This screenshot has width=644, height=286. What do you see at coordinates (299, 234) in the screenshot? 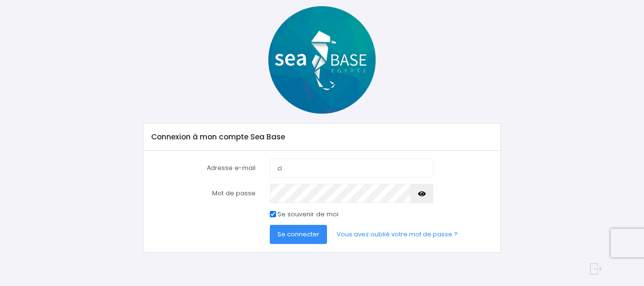
I see `span: Se connecter` at bounding box center [299, 234].